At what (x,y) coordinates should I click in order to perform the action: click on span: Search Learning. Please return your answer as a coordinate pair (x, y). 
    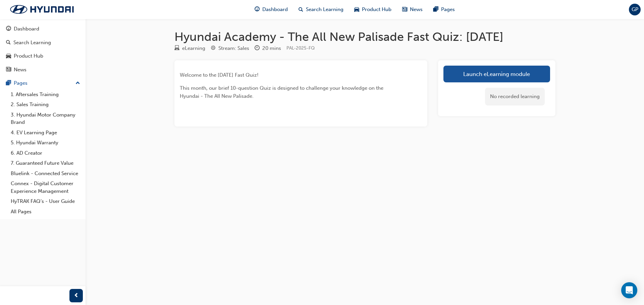
    Looking at the image, I should click on (325, 9).